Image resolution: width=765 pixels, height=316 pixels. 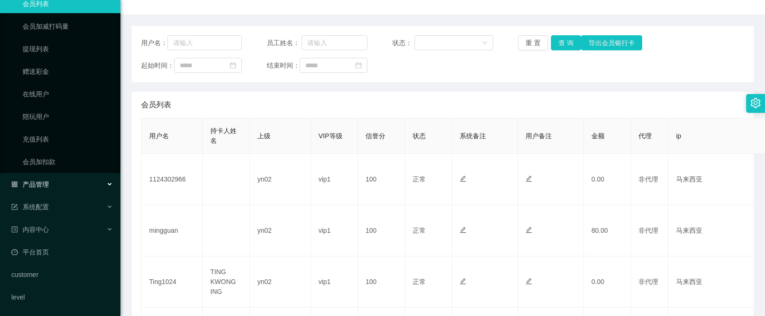 What do you see at coordinates (68, 117) in the screenshot?
I see `a: 陪玩用户` at bounding box center [68, 117].